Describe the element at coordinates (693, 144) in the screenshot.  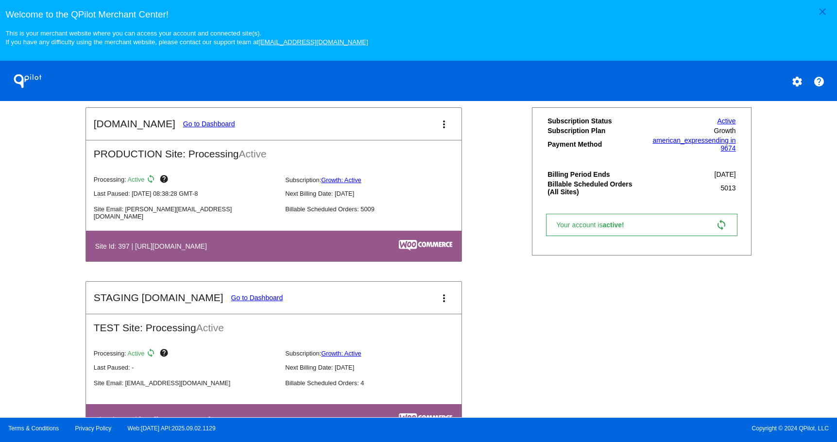
I see `a: american_expressending in 9674` at that location.